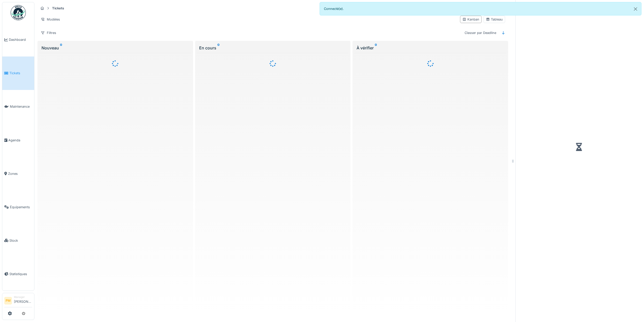  Describe the element at coordinates (18, 207) in the screenshot. I see `a: Équipements` at that location.